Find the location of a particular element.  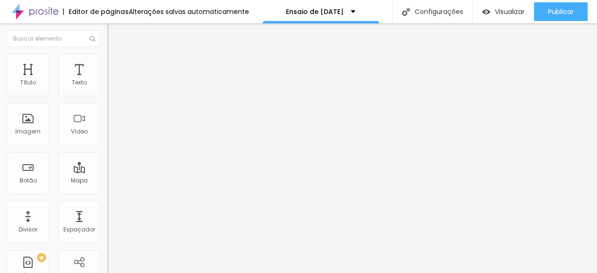

div: Texto is located at coordinates (79, 83).